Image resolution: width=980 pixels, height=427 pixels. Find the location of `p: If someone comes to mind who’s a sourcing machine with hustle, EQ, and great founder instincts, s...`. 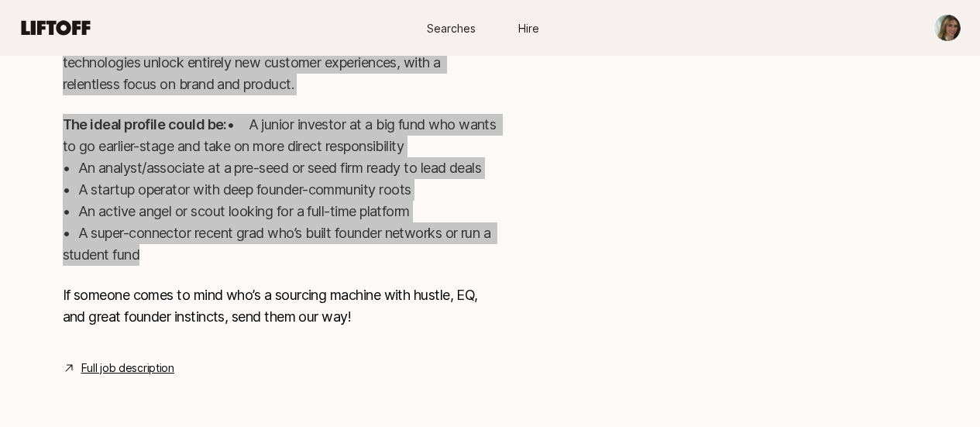

p: If someone comes to mind who’s a sourcing machine with hustle, EQ, and great founder instincts, s... is located at coordinates (279, 306).